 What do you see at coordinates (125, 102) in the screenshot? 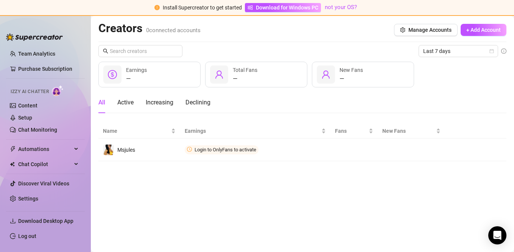
I see `div: Active` at bounding box center [125, 102].